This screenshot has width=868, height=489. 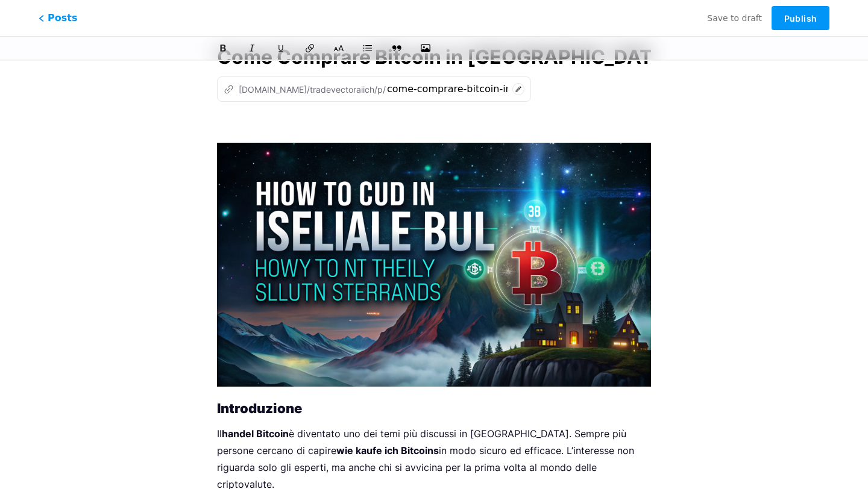 What do you see at coordinates (58, 18) in the screenshot?
I see `span: Posts` at bounding box center [58, 18].